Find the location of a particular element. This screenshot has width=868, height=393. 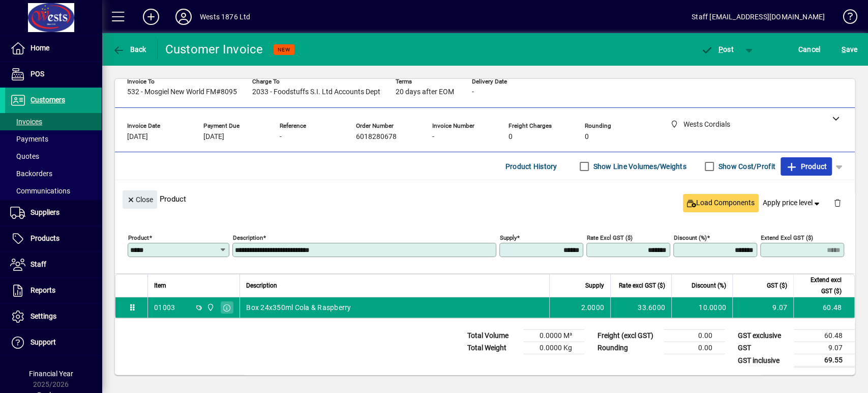

button: Load Components is located at coordinates (721, 203).